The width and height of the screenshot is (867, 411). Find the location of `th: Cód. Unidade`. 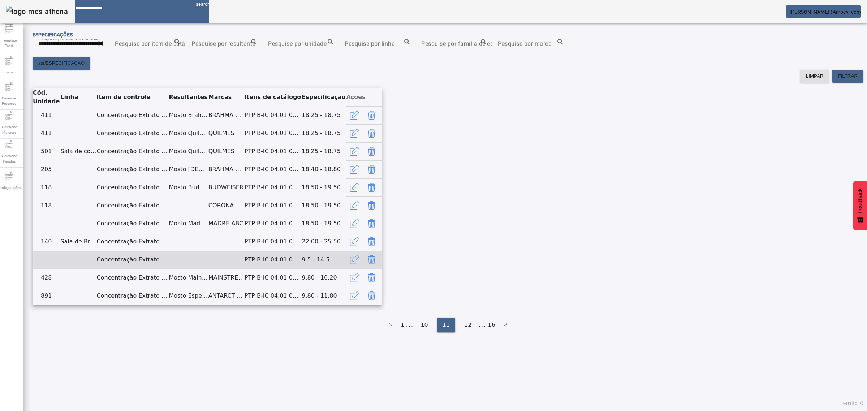

th: Cód. Unidade is located at coordinates (46, 97).